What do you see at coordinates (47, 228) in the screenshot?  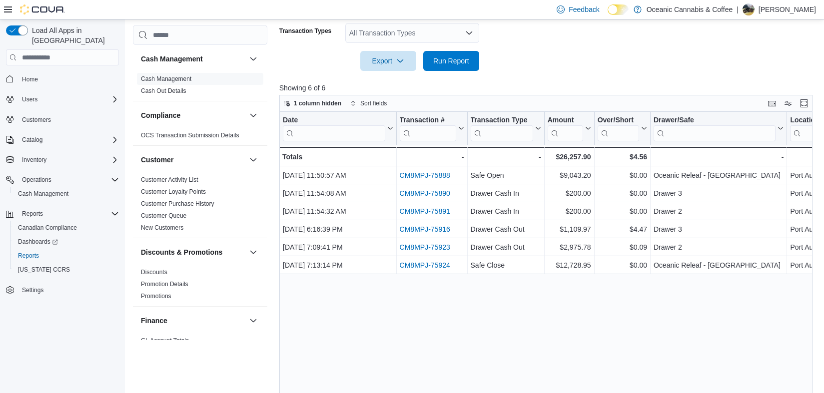 I see `span: Canadian Compliance` at bounding box center [47, 228].